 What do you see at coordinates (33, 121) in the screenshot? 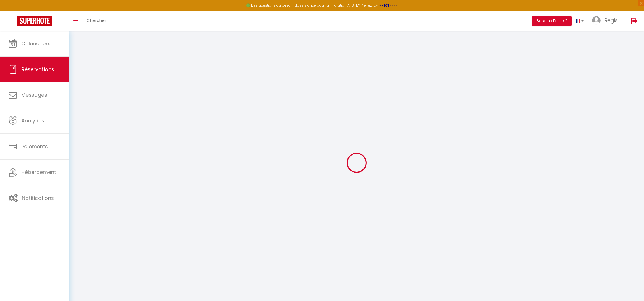
I see `span: Analytics` at bounding box center [33, 121].